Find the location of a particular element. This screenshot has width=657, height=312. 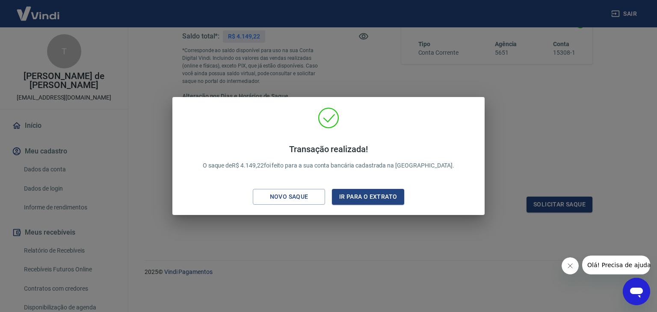

button: Ir para o extrato is located at coordinates (368, 197).